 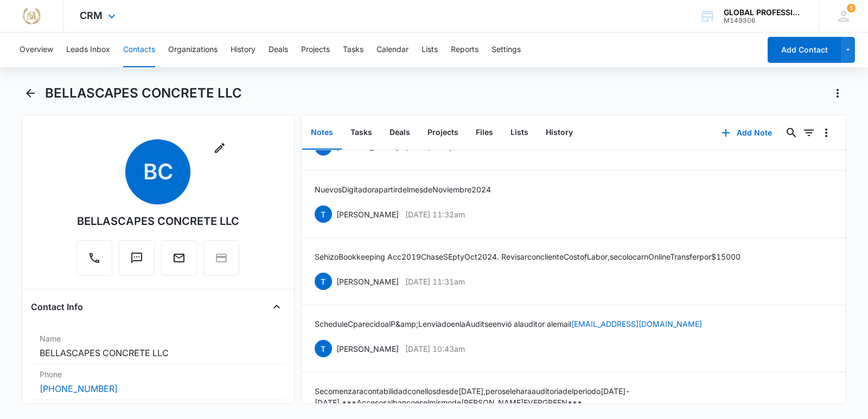 What do you see at coordinates (193, 50) in the screenshot?
I see `button: Organizations` at bounding box center [193, 50].